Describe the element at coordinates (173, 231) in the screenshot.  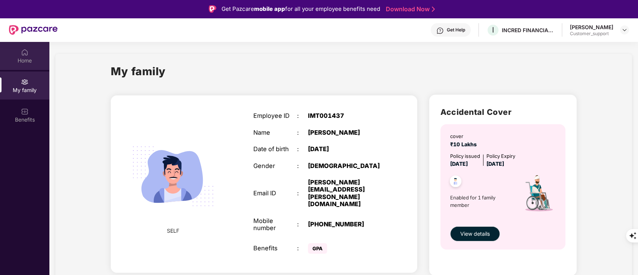
I see `span: SELF` at that location.